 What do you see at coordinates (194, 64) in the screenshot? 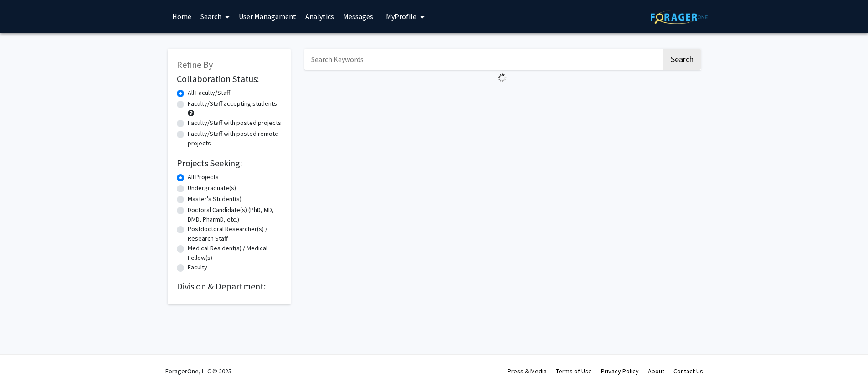
I see `span: Refine By` at bounding box center [194, 64].